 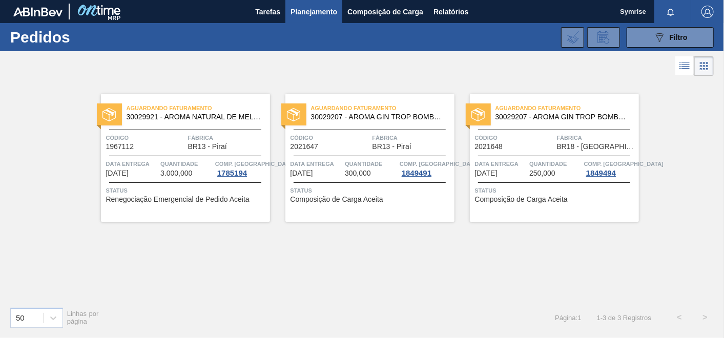 What do you see at coordinates (604, 37) in the screenshot?
I see `div: Solicitação de Revisão de Pedidos` at bounding box center [604, 37].